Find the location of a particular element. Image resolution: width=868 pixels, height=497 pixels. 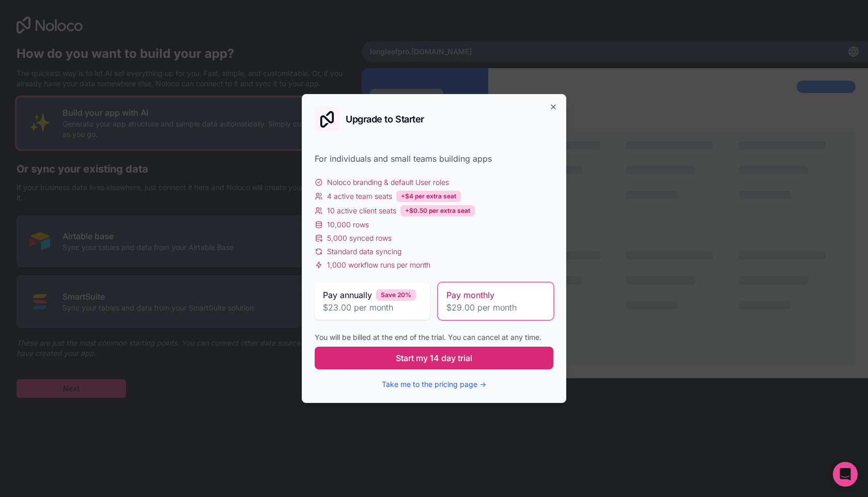

div: For individuals and small teams building apps is located at coordinates (434, 159).